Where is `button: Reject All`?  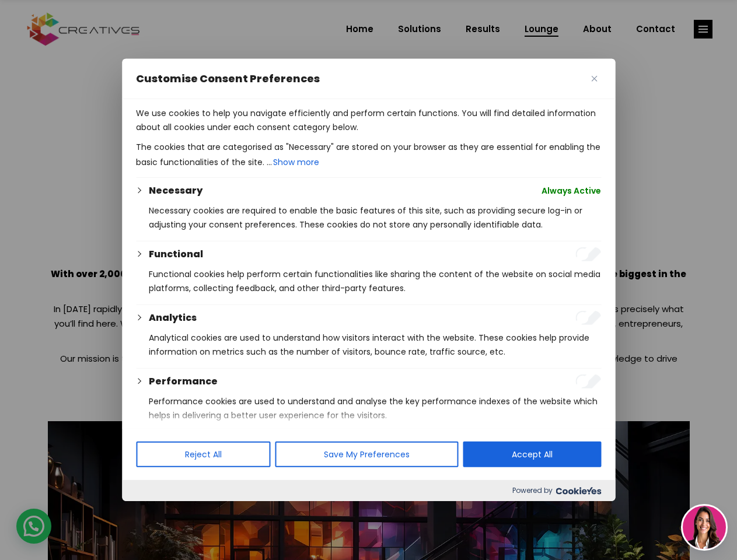 button: Reject All is located at coordinates (203, 454).